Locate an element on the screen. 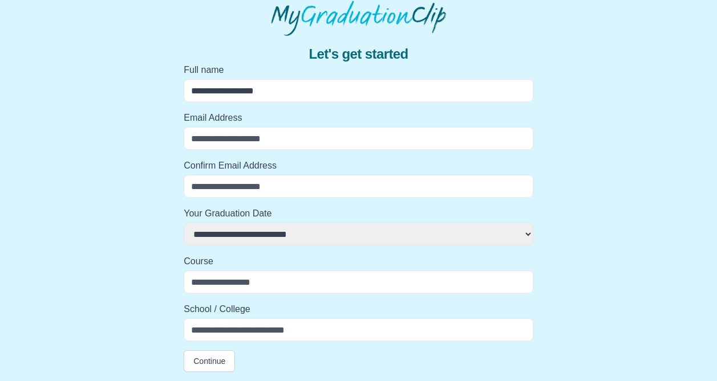 This screenshot has height=381, width=717. span: Let's get started is located at coordinates (358, 54).